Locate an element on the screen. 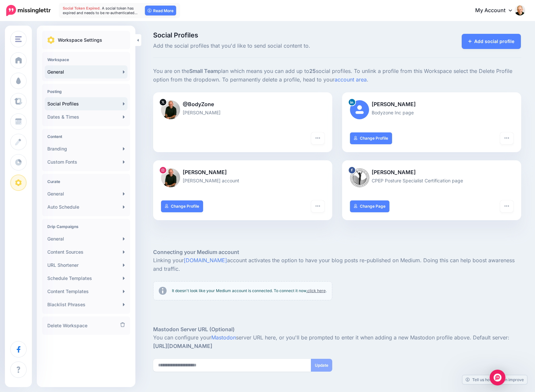 This screenshot has width=535, height=392. img: settings.png is located at coordinates (51, 40).